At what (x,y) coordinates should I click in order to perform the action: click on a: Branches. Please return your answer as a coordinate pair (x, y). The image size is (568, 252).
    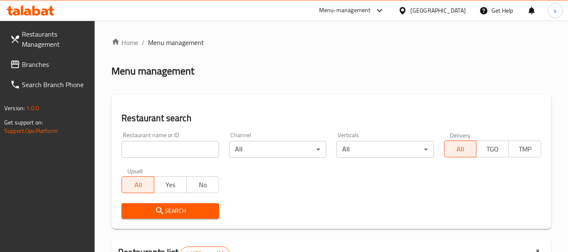
    Looking at the image, I should click on (49, 64).